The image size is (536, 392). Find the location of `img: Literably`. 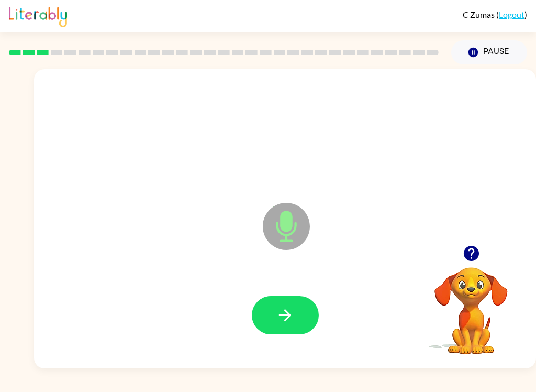

img: Literably is located at coordinates (38, 15).